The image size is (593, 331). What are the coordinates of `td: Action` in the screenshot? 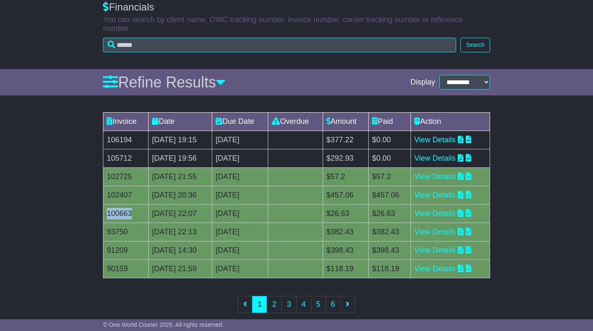 It's located at (450, 122).